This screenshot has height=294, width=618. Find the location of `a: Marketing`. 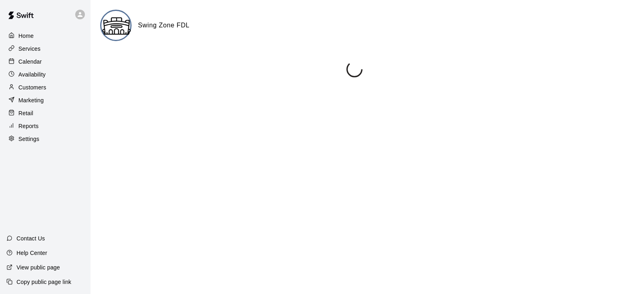

a: Marketing is located at coordinates (45, 100).